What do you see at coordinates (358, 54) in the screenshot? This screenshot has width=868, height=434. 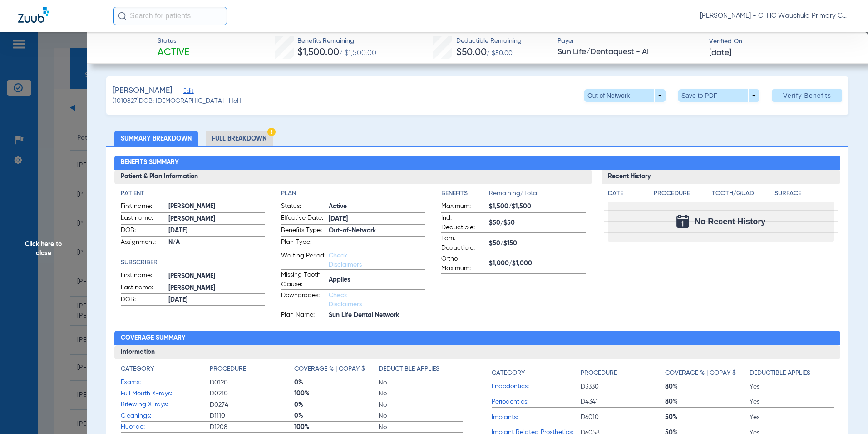 I see `span: / $1,500.00` at bounding box center [358, 54].